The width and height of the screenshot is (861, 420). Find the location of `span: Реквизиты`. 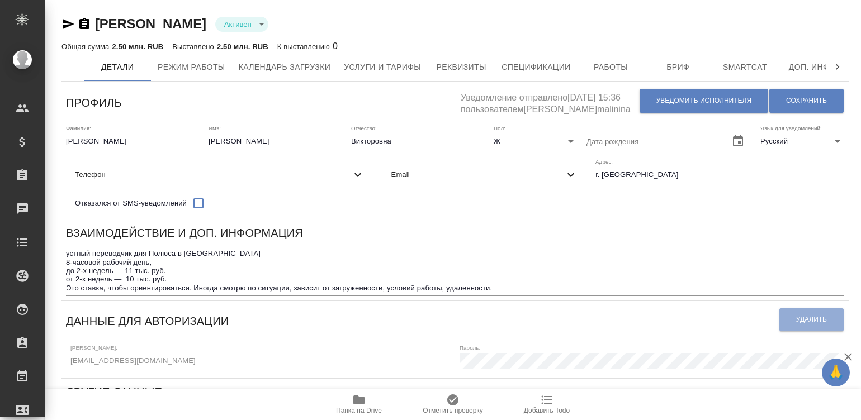

span: Реквизиты is located at coordinates (461, 67).